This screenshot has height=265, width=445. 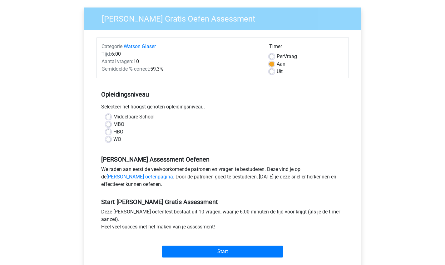 What do you see at coordinates (280, 72) in the screenshot?
I see `label: Uit` at bounding box center [280, 72].